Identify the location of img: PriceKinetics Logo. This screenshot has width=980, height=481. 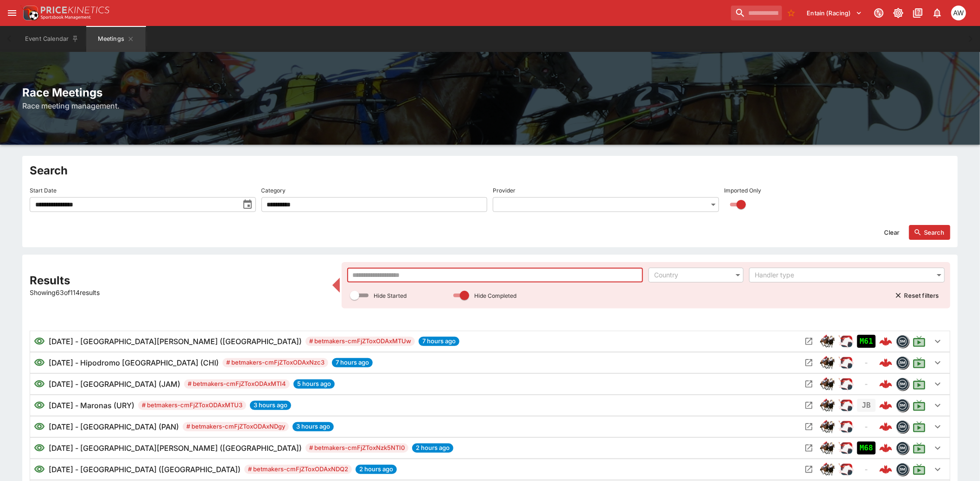
(30, 13).